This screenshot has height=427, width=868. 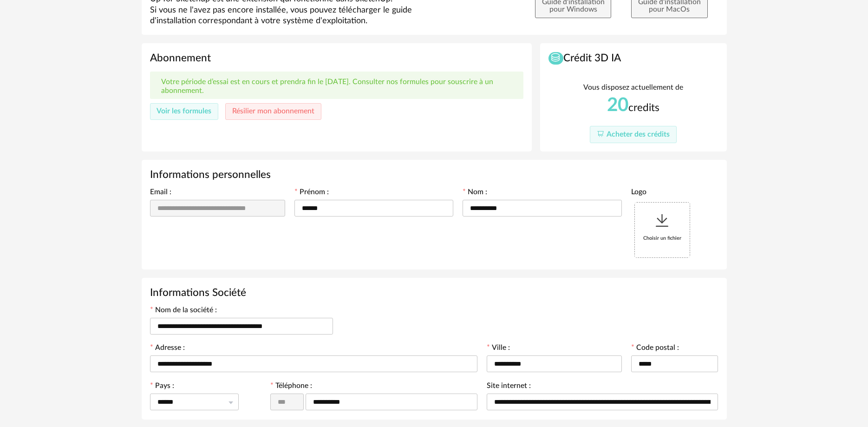 What do you see at coordinates (183, 311) in the screenshot?
I see `label: Nom de la société :` at bounding box center [183, 311].